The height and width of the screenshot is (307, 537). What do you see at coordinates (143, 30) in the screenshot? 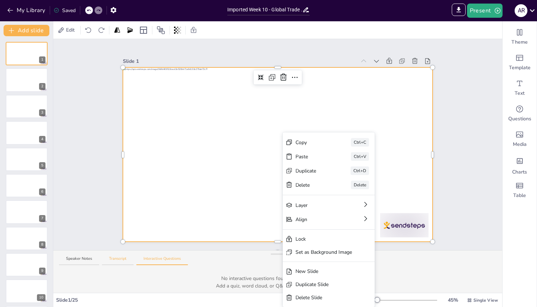
I see `div: Layout` at bounding box center [143, 30].